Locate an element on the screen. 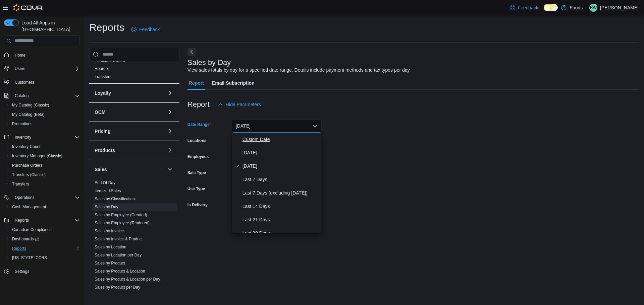  button: Products is located at coordinates (170, 150).